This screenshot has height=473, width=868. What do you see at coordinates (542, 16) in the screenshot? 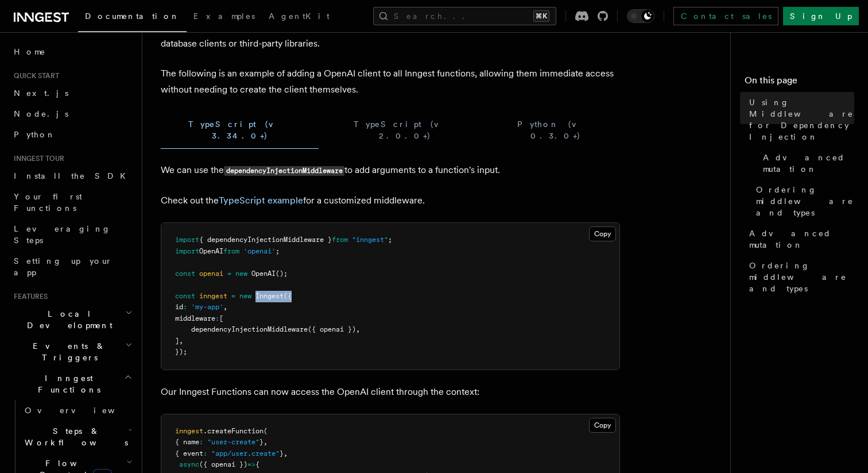
I see `kbd: ⌘K` at bounding box center [542, 16].